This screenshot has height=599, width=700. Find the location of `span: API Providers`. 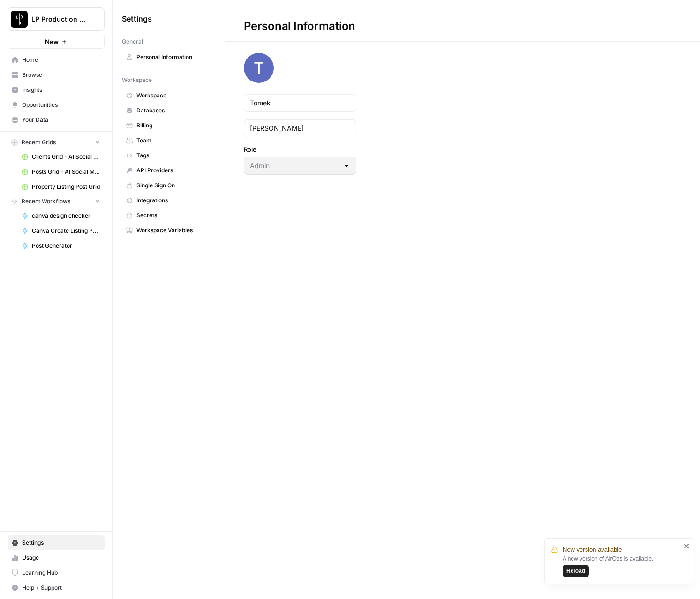

span: API Providers is located at coordinates (174, 171).